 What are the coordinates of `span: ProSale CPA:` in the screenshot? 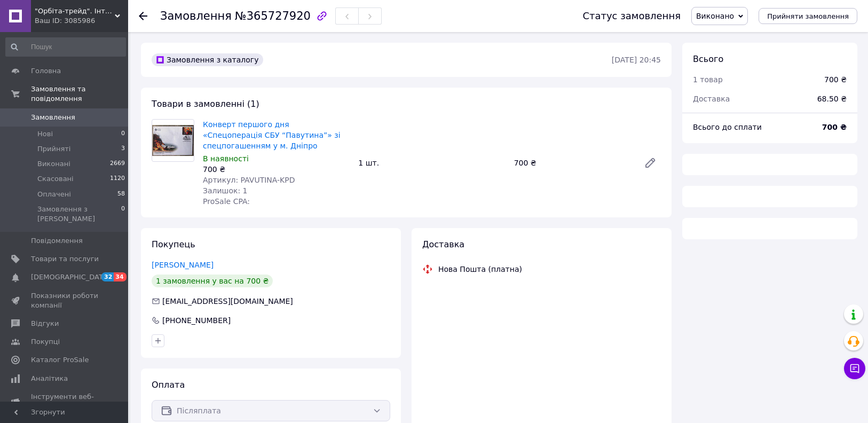 It's located at (227, 201).